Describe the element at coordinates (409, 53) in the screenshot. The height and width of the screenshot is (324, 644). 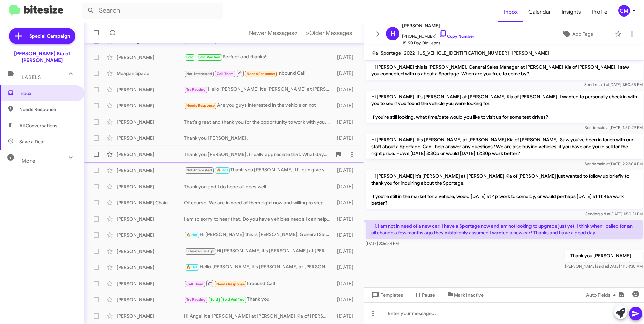
I see `span: 2022` at that location.